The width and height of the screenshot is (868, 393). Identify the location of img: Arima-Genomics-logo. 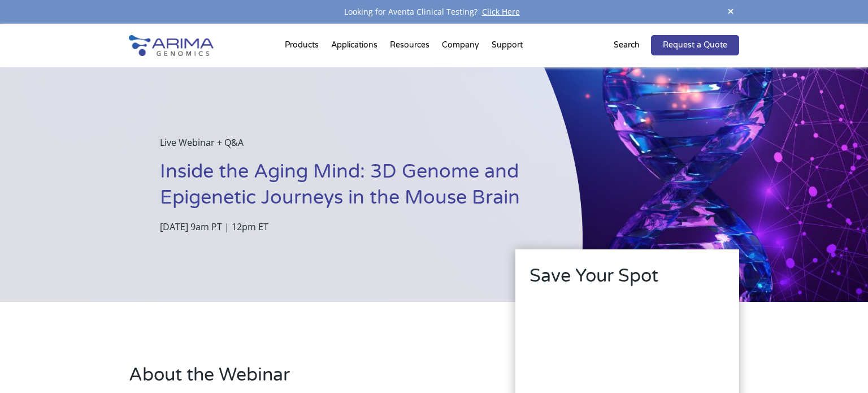
(171, 45).